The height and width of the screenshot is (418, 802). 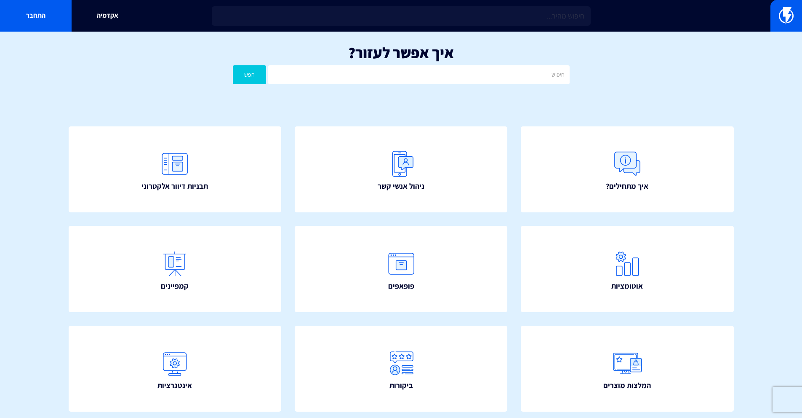 I want to click on h1: איך אפשר לעזור?, so click(x=401, y=53).